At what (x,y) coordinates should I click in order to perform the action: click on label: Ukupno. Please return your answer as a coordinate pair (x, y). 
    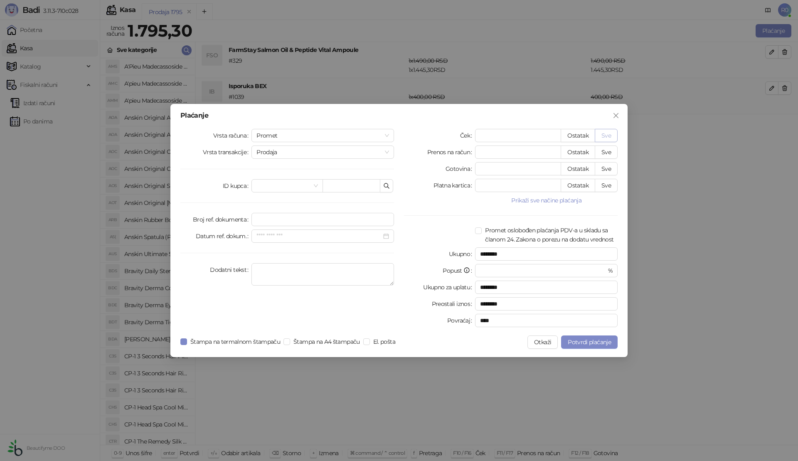
    Looking at the image, I should click on (462, 254).